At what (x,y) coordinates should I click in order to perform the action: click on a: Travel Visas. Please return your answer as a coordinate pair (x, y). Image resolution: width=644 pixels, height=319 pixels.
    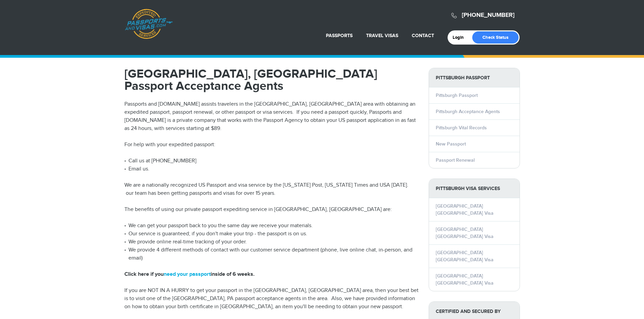
    Looking at the image, I should click on (382, 35).